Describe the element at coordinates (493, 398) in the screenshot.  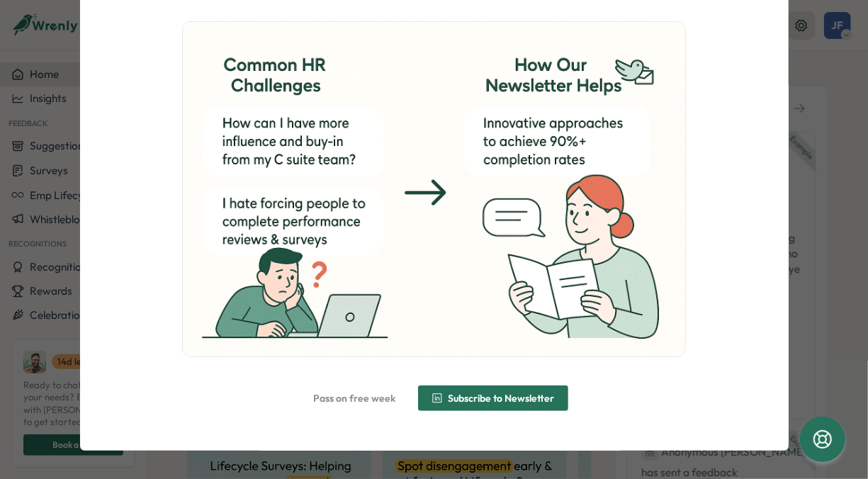
I see `button: Subscribe to Newsletter` at that location.